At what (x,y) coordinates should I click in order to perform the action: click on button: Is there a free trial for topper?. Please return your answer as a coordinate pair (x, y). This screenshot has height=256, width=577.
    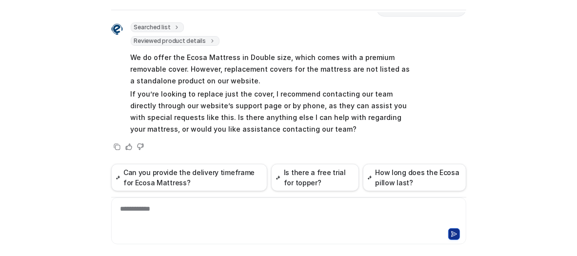
    Looking at the image, I should click on (315, 178).